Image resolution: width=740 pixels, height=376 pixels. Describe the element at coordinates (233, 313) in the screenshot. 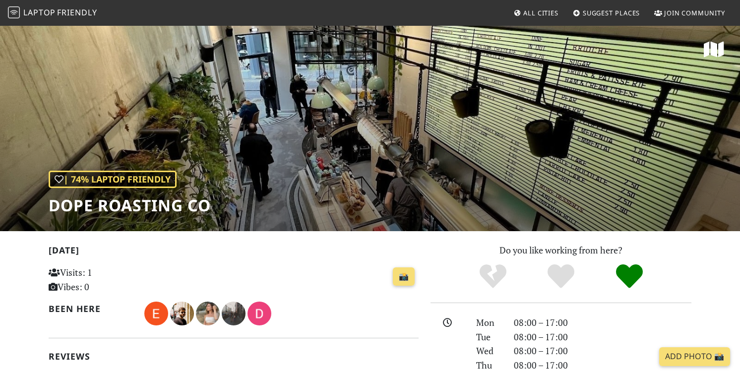

I see `img: 1798-pol.jpg` at that location.